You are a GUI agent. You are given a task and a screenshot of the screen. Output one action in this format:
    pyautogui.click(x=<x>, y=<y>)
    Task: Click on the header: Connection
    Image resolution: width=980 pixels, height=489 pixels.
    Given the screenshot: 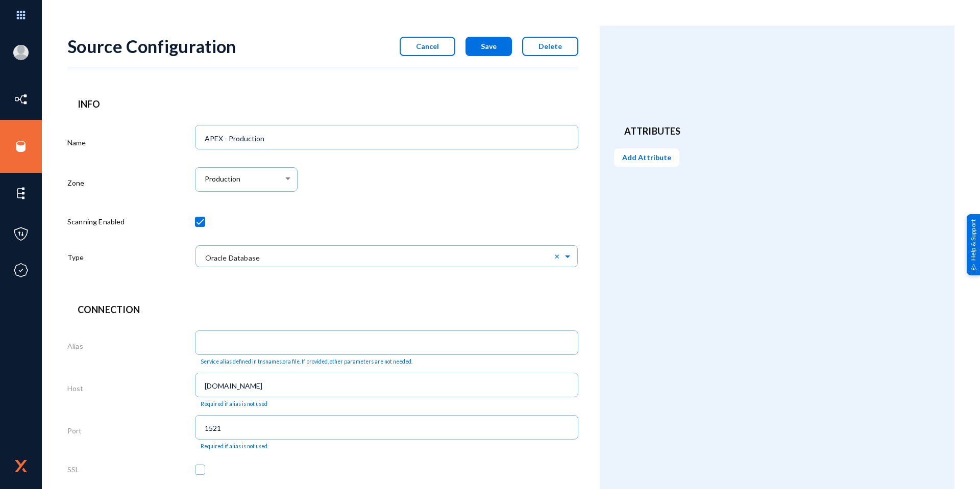 What is the action you would take?
    pyautogui.click(x=323, y=310)
    